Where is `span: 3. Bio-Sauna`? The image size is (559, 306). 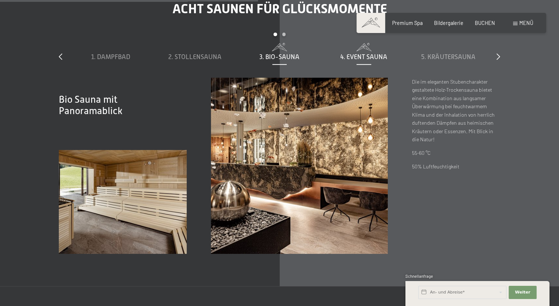
span: 3. Bio-Sauna is located at coordinates (279, 57).